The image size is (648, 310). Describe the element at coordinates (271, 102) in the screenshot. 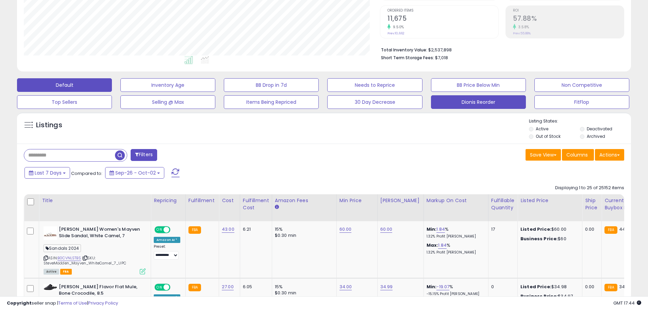

I see `button: Items Being Repriced` at that location.